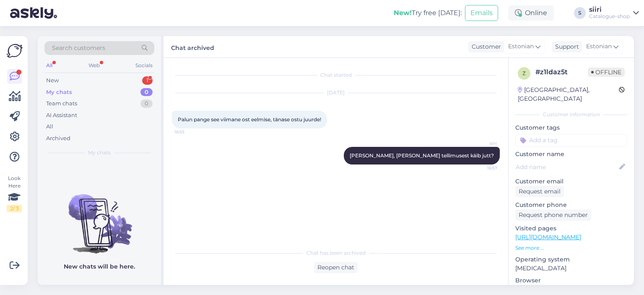 The height and width of the screenshot is (295, 644). Describe the element at coordinates (144, 66) in the screenshot. I see `div: Socials` at that location.